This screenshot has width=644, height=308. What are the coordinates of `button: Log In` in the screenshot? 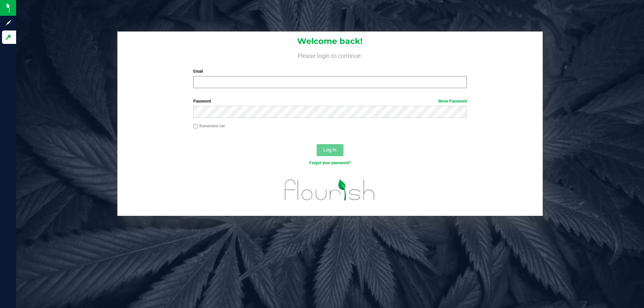 It's located at (330, 150).